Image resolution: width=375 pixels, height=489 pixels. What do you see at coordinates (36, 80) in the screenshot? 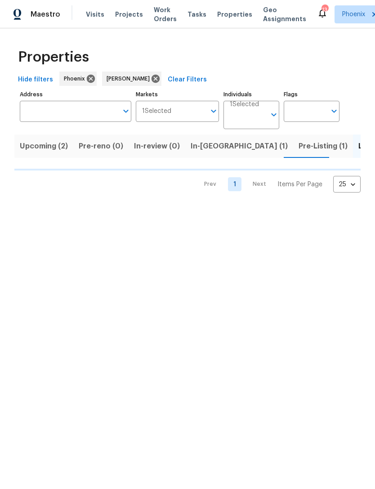
I see `span: Hide filters` at bounding box center [36, 80].